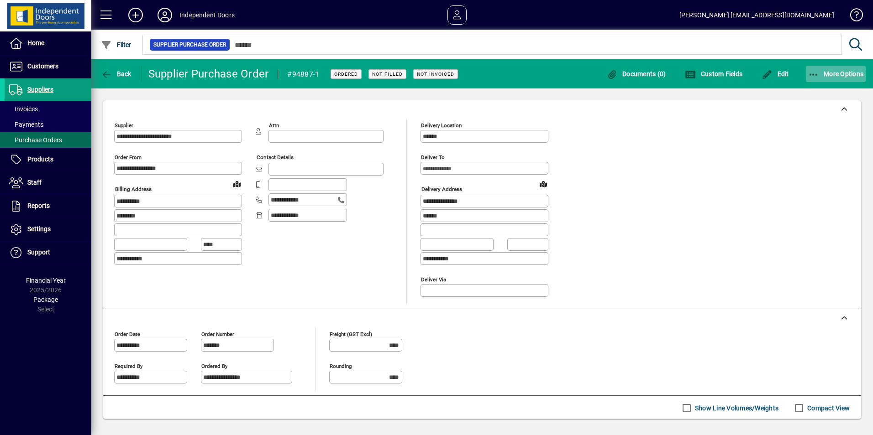 This screenshot has width=873, height=435. What do you see at coordinates (48, 183) in the screenshot?
I see `a: Staff` at bounding box center [48, 183].